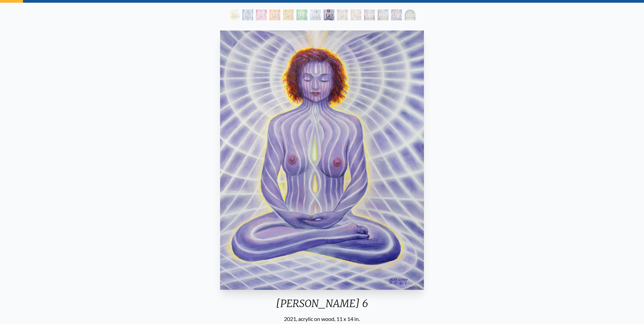  I want to click on div: Body/Mind as a Vibratory Field of Energy, so click(410, 15).